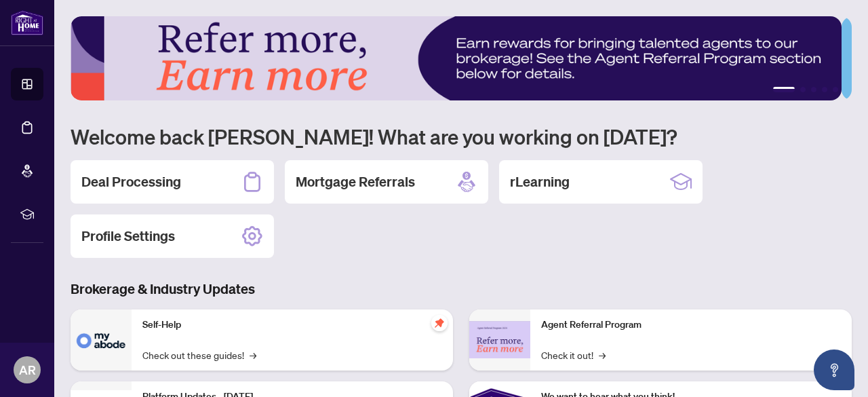  I want to click on h2: rLearning, so click(540, 182).